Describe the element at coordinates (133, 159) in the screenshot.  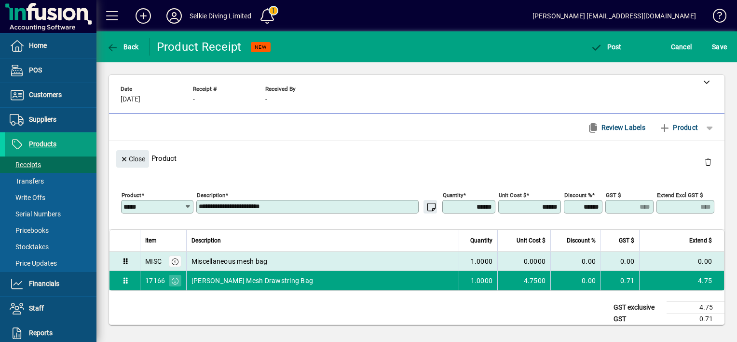
I see `span: Close` at that location.